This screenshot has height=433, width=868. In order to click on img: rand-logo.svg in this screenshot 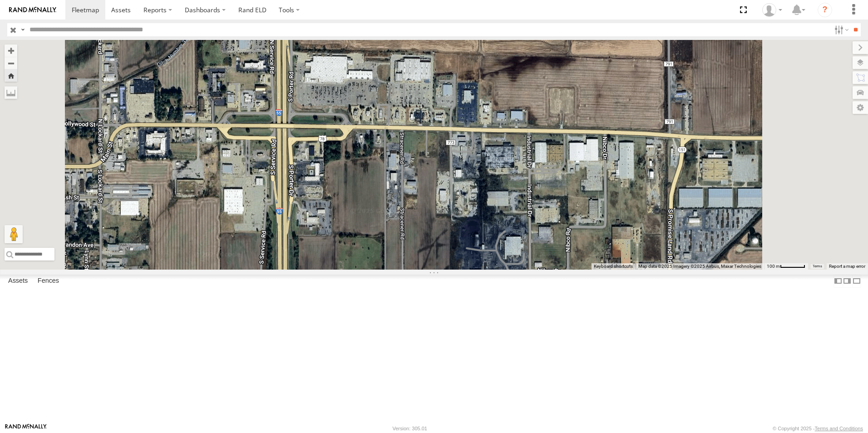, I will do `click(33, 10)`.